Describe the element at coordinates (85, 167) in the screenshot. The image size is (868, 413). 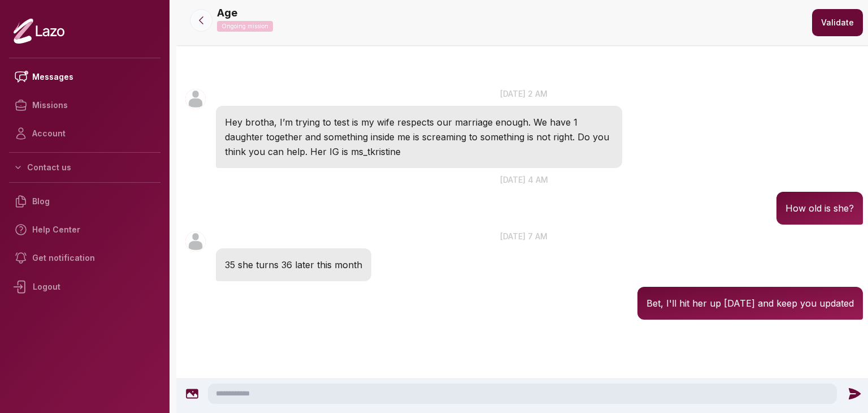
I see `button: Contact us` at that location.